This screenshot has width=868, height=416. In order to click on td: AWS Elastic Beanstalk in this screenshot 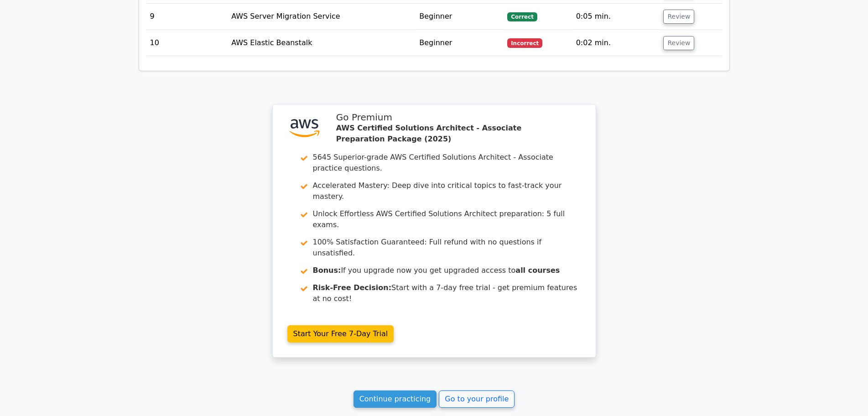, I will do `click(321, 42)`.